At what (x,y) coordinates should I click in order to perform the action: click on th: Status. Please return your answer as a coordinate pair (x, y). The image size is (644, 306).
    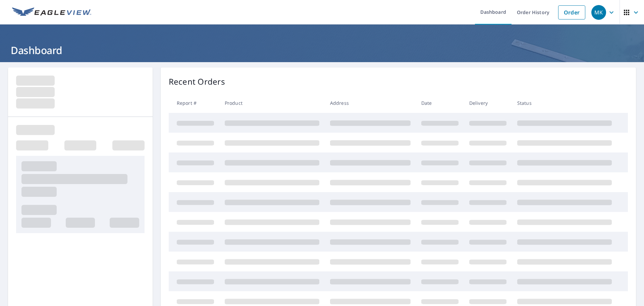
    Looking at the image, I should click on (564, 103).